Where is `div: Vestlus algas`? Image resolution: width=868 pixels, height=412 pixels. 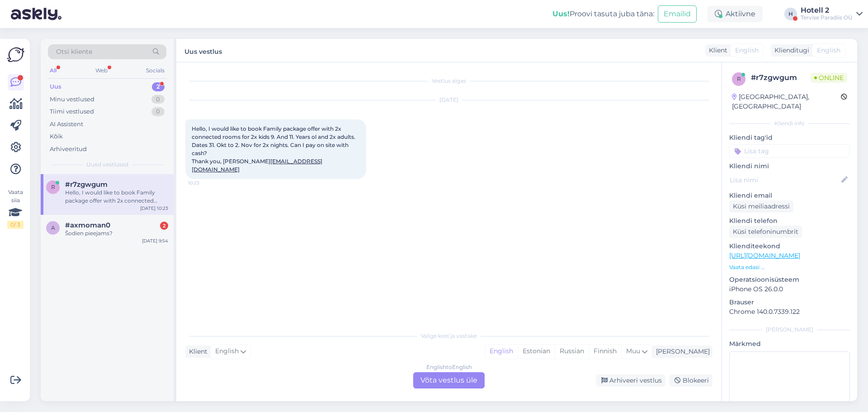 div: Vestlus algas is located at coordinates (449, 81).